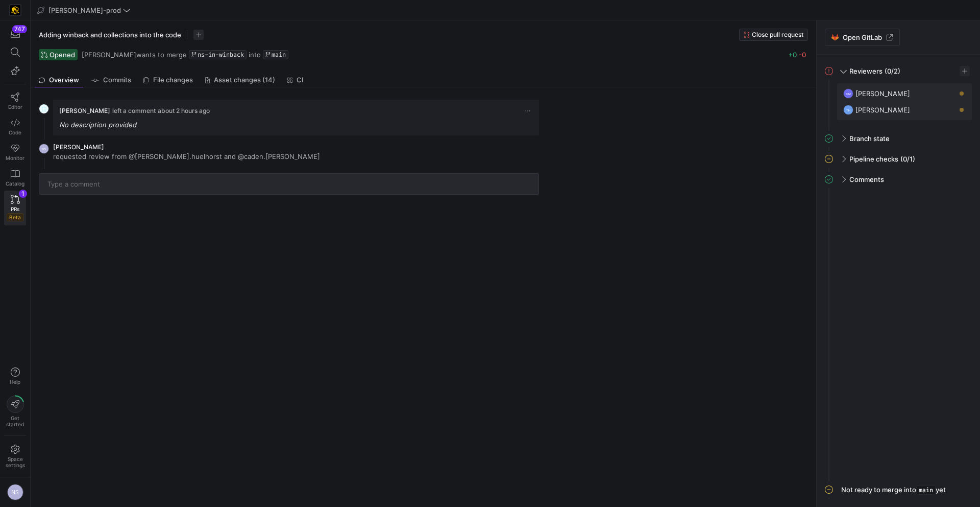  What do you see at coordinates (14, 421) in the screenshot?
I see `span: Get started` at bounding box center [14, 421].